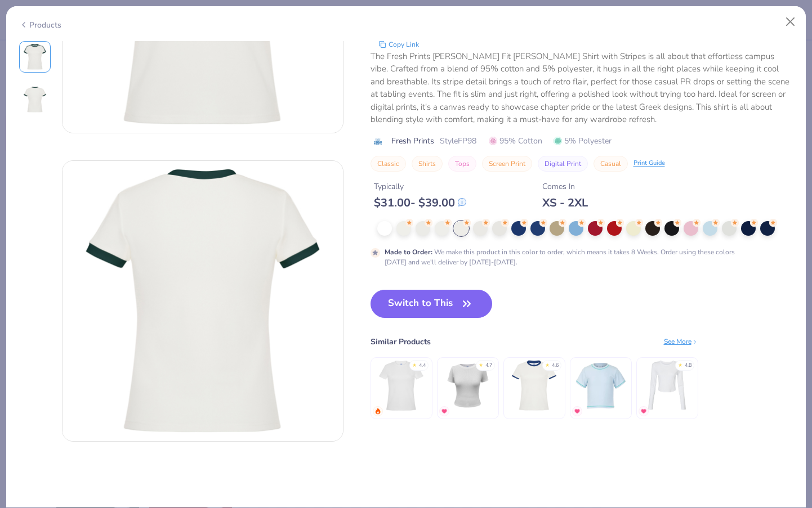 The image size is (812, 508). What do you see at coordinates (408, 252) in the screenshot?
I see `strong: Made to Order :` at bounding box center [408, 252].